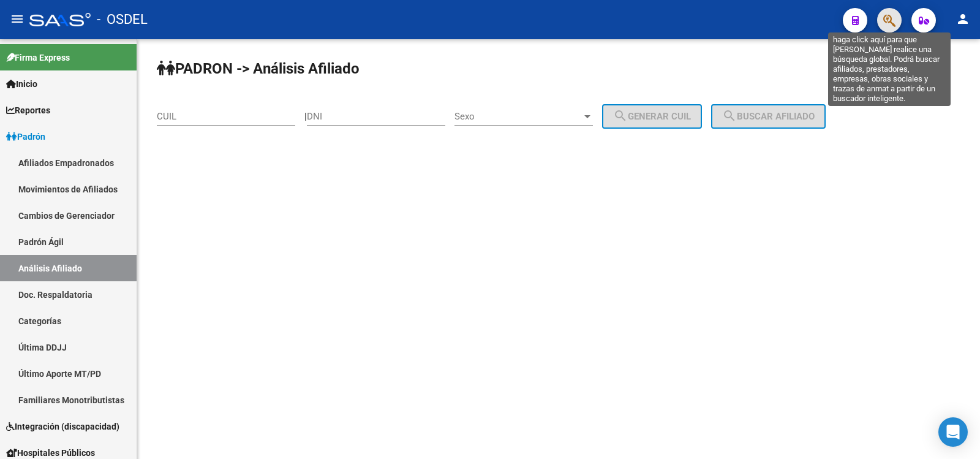 Image resolution: width=980 pixels, height=459 pixels. What do you see at coordinates (21, 84) in the screenshot?
I see `span: Inicio` at bounding box center [21, 84].